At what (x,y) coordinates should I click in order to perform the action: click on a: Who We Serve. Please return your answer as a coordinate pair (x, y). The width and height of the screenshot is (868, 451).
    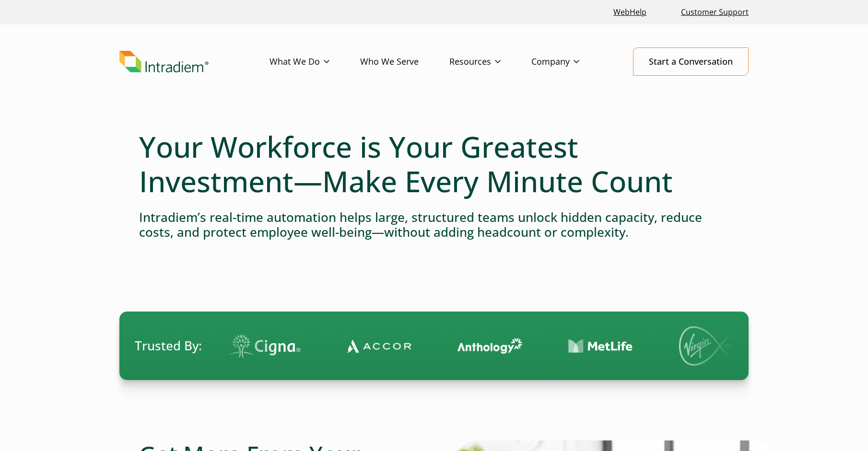
    Looking at the image, I should click on (405, 62).